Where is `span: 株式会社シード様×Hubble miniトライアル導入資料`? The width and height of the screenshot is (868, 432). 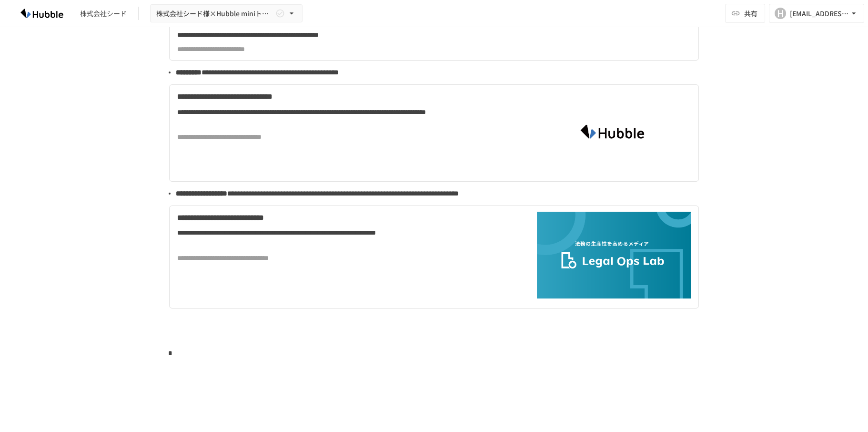
span: 株式会社シード様×Hubble miniトライアル導入資料 is located at coordinates (215, 13).